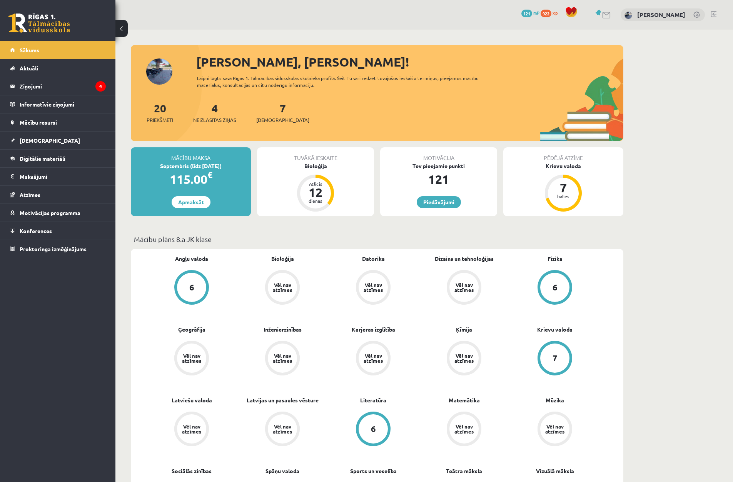 The height and width of the screenshot is (482, 733). Describe the element at coordinates (191, 155) in the screenshot. I see `div: Mācību maksa` at that location.